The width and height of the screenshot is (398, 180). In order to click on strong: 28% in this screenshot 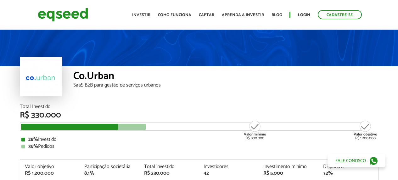, I will do `click(33, 139)`.